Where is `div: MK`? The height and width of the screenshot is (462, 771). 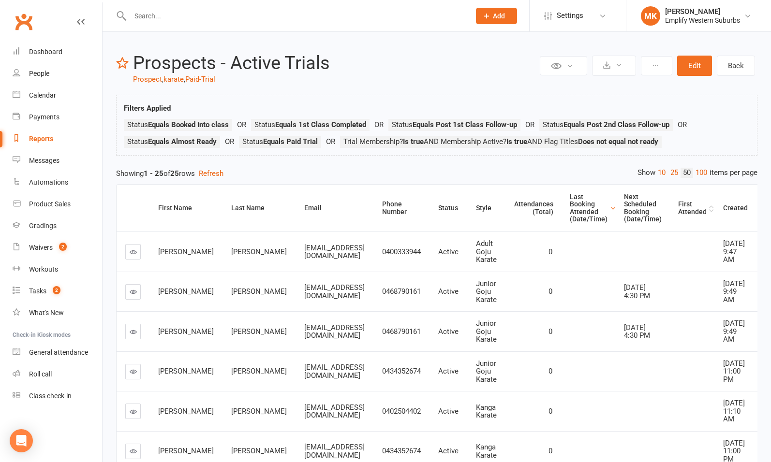
div: MK is located at coordinates (650, 16).